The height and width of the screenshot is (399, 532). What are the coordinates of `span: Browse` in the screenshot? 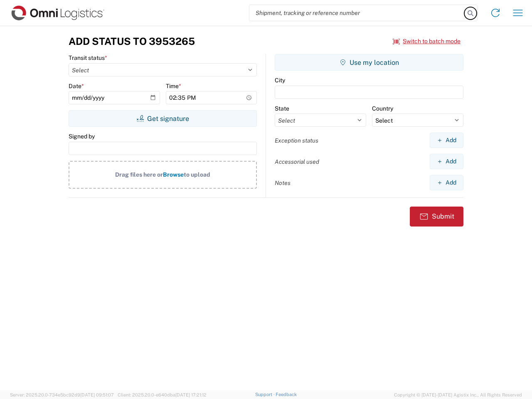 It's located at (173, 175).